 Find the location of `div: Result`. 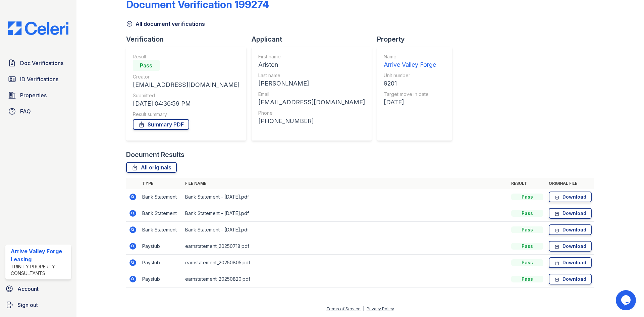

div: Result is located at coordinates (186, 57).